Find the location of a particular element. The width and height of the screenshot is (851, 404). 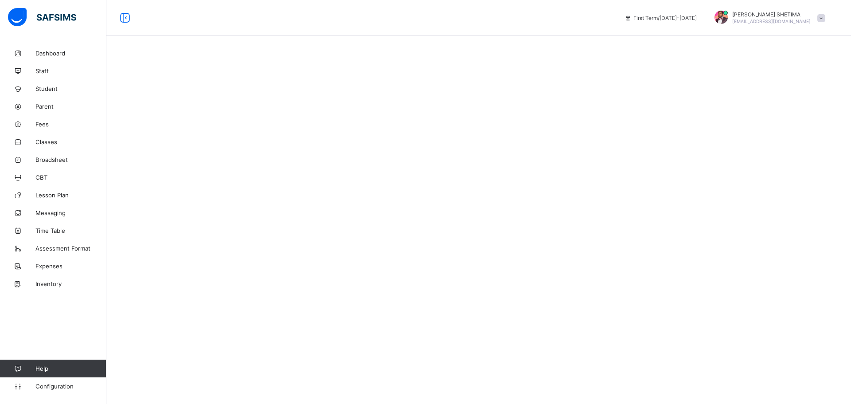

span: Expenses is located at coordinates (71, 266).